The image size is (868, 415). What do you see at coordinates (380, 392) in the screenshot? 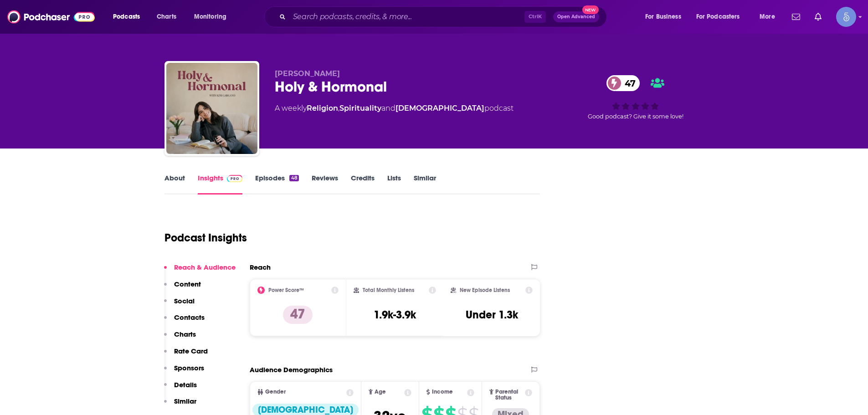
I see `span: Age` at bounding box center [380, 392].